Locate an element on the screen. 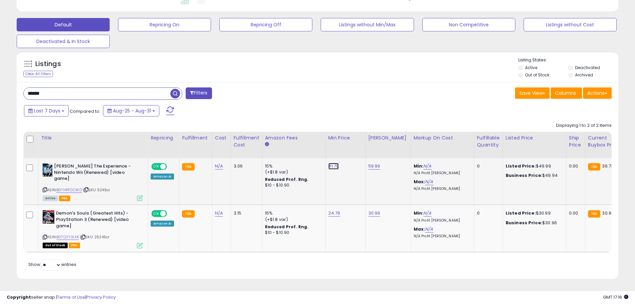 The image size is (635, 304). th: The percentage added to the cost of goods (COGS) that forms the calculator for Min & Max prices. is located at coordinates (442, 145).